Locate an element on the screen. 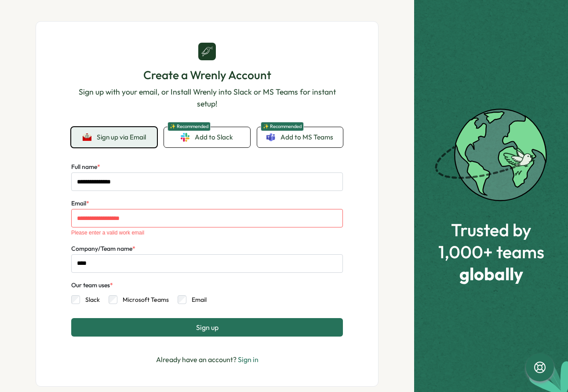  p: Already have an account? is located at coordinates (207, 359).